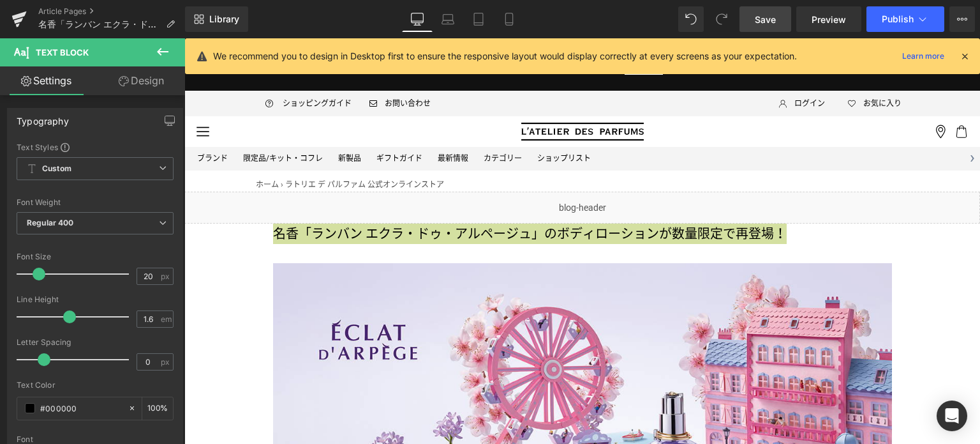 Image resolution: width=980 pixels, height=444 pixels. I want to click on span: ログイン, so click(626, 65).